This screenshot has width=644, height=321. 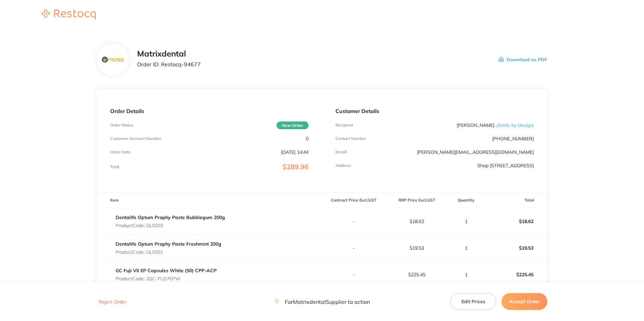 What do you see at coordinates (170, 226) in the screenshot?
I see `p: Product Code: DL0203` at bounding box center [170, 226].